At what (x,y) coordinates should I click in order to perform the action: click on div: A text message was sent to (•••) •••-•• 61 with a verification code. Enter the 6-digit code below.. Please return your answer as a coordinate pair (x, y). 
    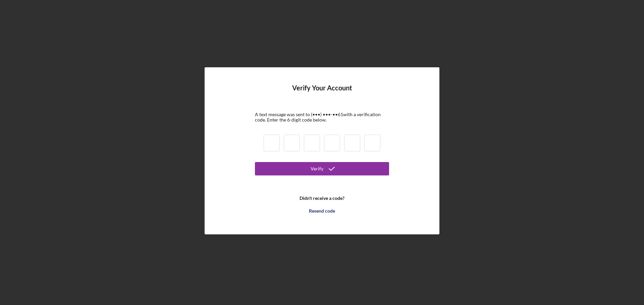
    Looking at the image, I should click on (322, 117).